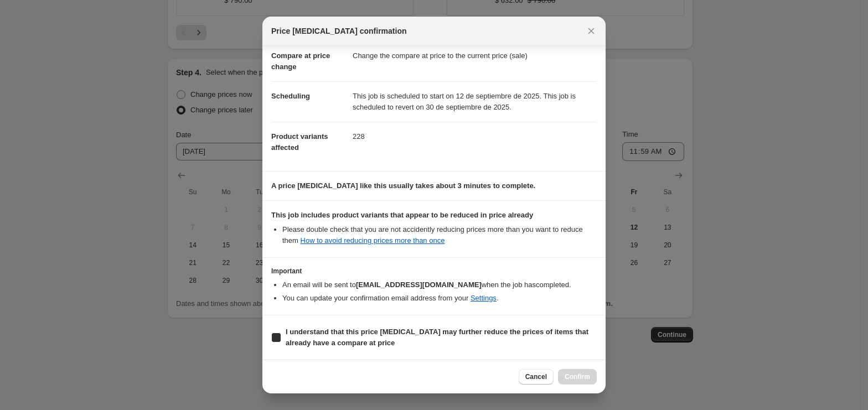 The image size is (868, 410). Describe the element at coordinates (536, 377) in the screenshot. I see `button: Cancel` at that location.